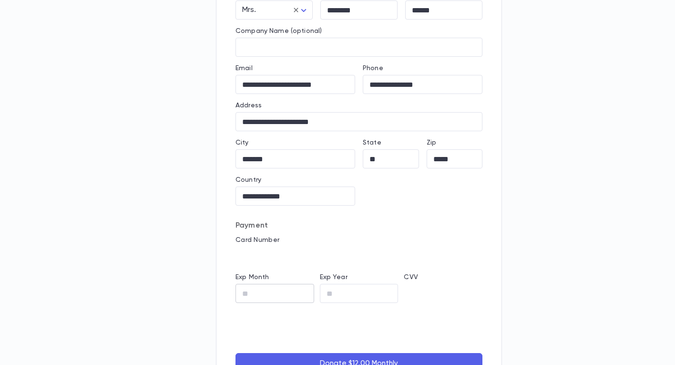  What do you see at coordinates (359, 225) in the screenshot?
I see `p: Payment` at bounding box center [359, 225].